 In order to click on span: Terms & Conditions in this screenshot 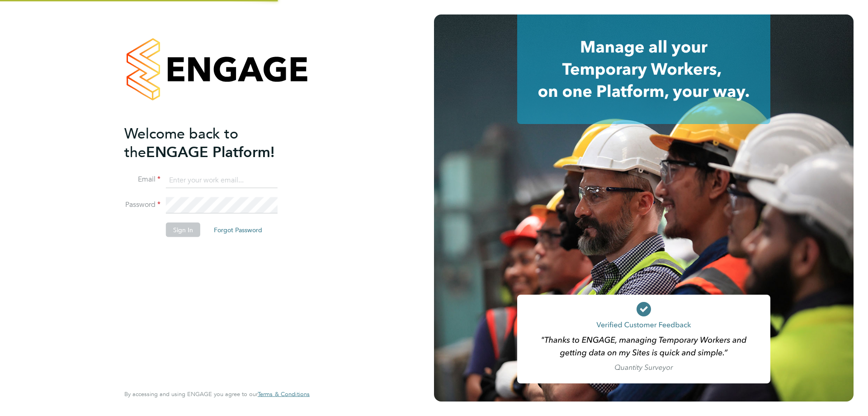, I will do `click(283, 393)`.